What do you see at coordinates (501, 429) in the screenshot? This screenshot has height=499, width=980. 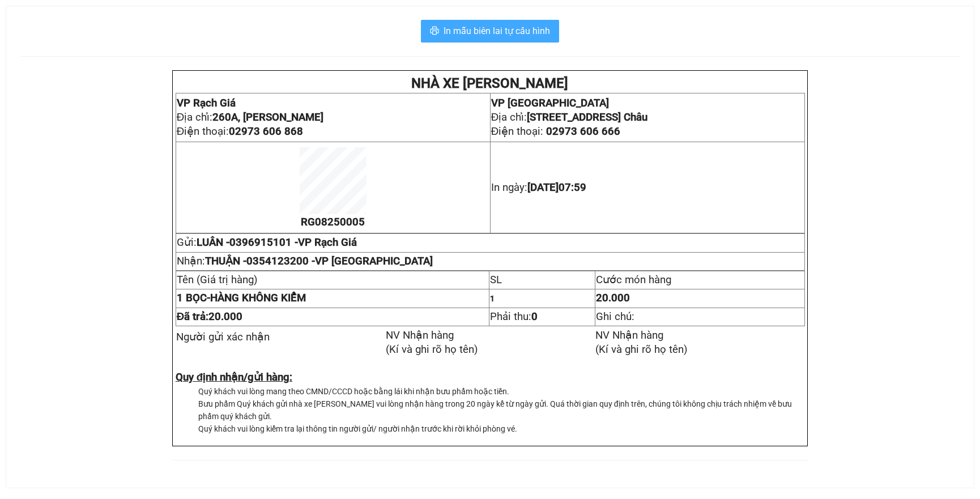 I see `li: Quý khách vui lòng kiểm tra lại thông tin người gửi/ người nhận trước khi rời khỏi phòng vé.` at bounding box center [501, 429].